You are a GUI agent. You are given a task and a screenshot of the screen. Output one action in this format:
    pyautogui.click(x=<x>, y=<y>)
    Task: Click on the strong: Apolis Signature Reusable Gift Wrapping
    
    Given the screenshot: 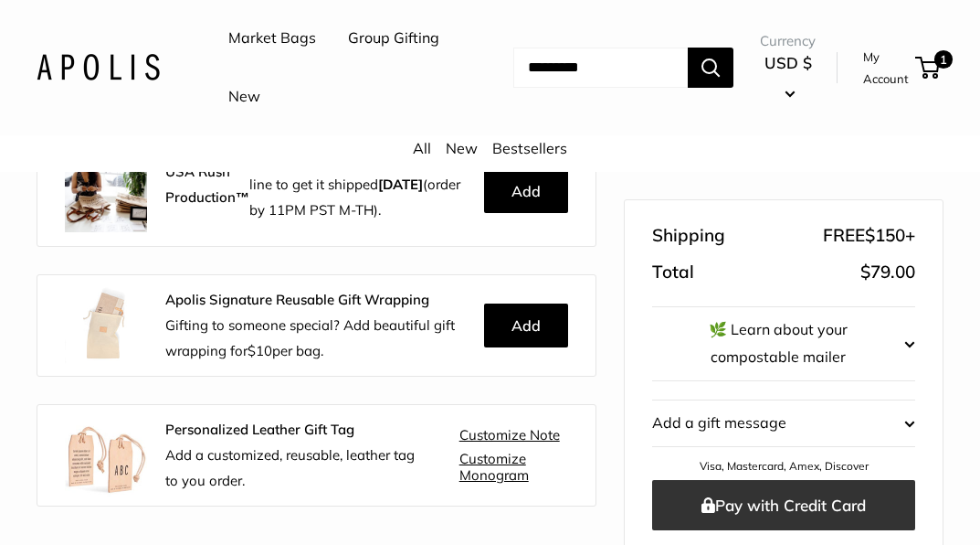 What is the action you would take?
    pyautogui.click(x=297, y=299)
    